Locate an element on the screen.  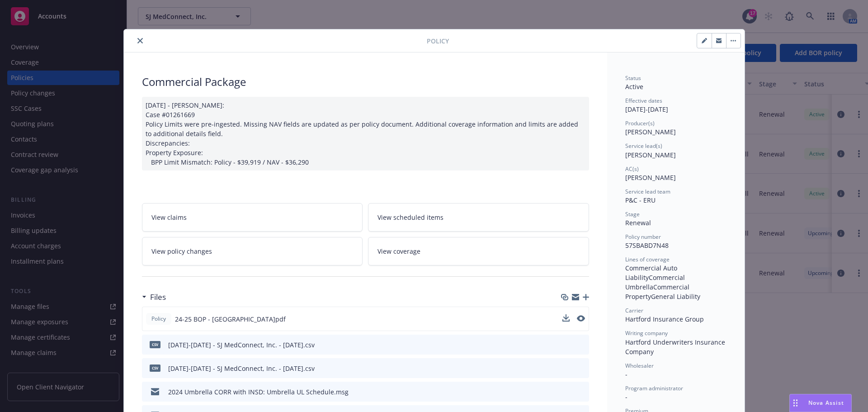
span: Status is located at coordinates (633, 78).